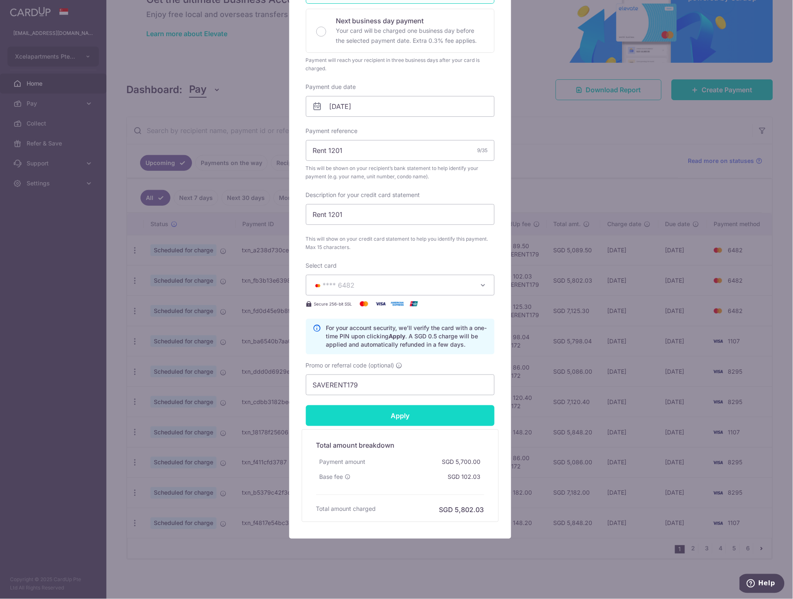 The image size is (793, 599). Describe the element at coordinates (397, 304) in the screenshot. I see `img: American Express` at that location.